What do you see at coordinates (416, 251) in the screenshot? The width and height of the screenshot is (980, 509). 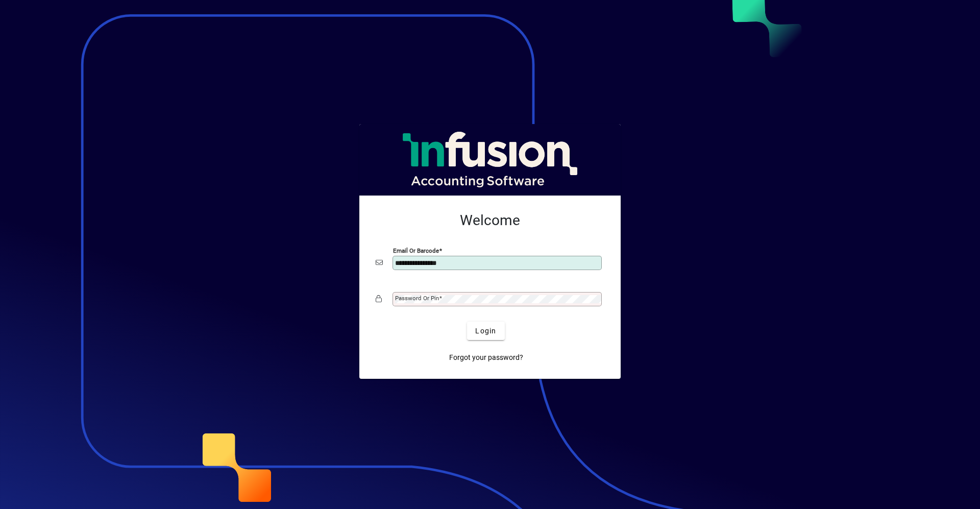 I see `mat-label: Email or Barcode` at bounding box center [416, 251].